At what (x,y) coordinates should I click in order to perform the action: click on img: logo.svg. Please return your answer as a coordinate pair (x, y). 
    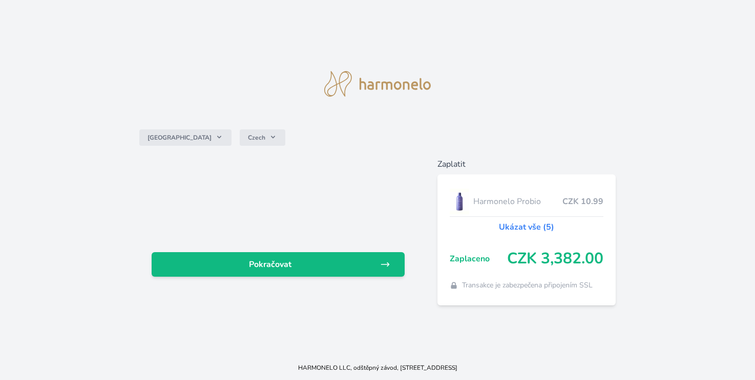
    Looking at the image, I should click on (377, 84).